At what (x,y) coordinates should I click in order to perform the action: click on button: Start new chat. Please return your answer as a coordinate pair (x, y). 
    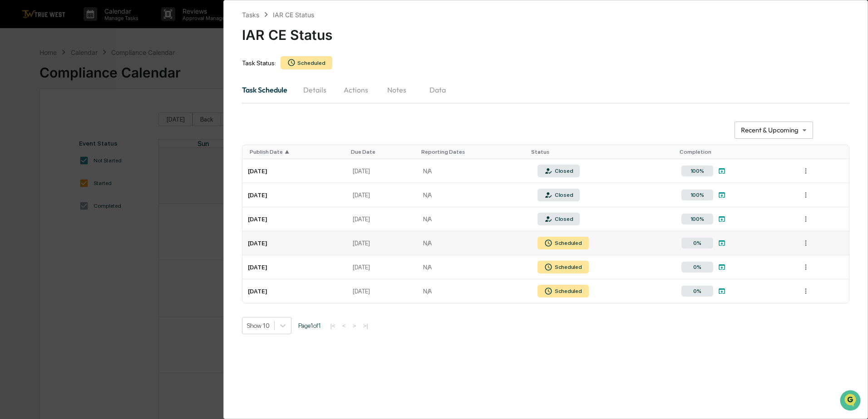
    Looking at the image, I should click on (160, 77).